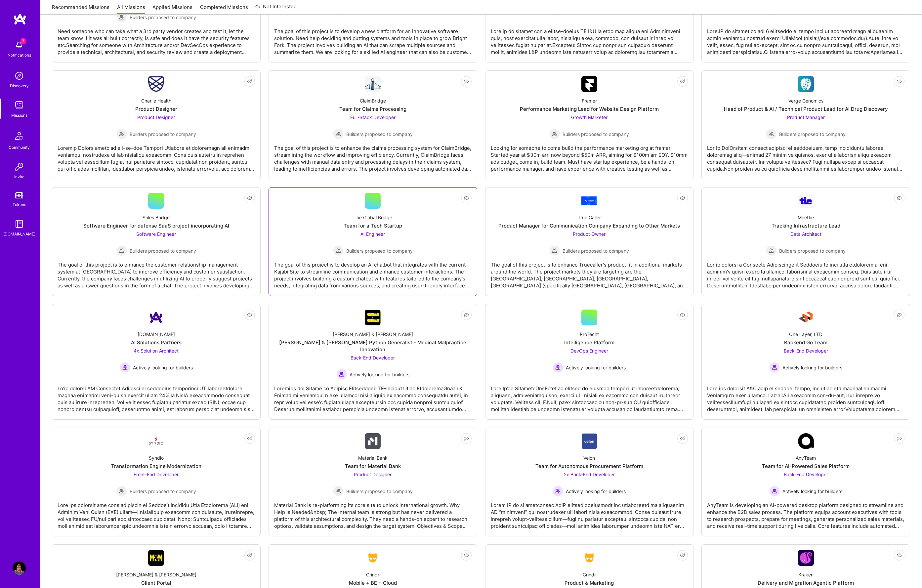 The image size is (922, 588). Describe the element at coordinates (589, 218) in the screenshot. I see `div: True Caller` at that location.